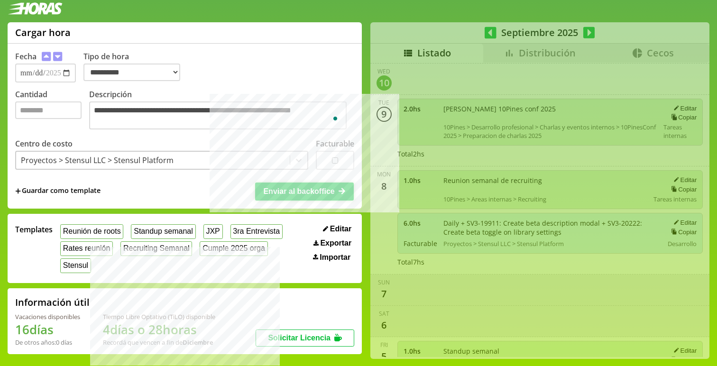  What do you see at coordinates (97, 160) in the screenshot?
I see `div: Proyectos > Stensul LLC > Stensul Platform` at bounding box center [97, 160].